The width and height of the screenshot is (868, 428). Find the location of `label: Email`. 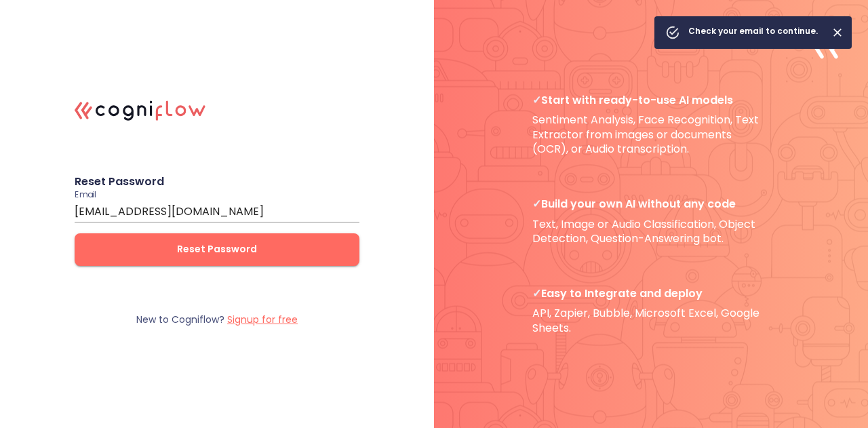

label: Email is located at coordinates (85, 194).